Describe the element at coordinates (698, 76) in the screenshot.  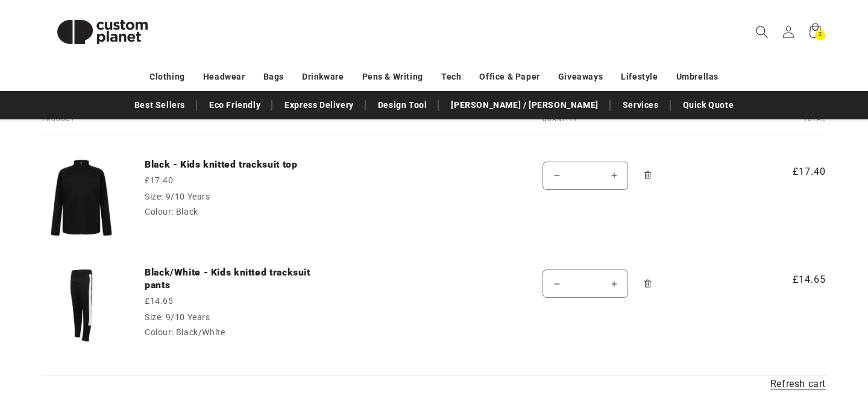
I see `a: Umbrellas` at that location.